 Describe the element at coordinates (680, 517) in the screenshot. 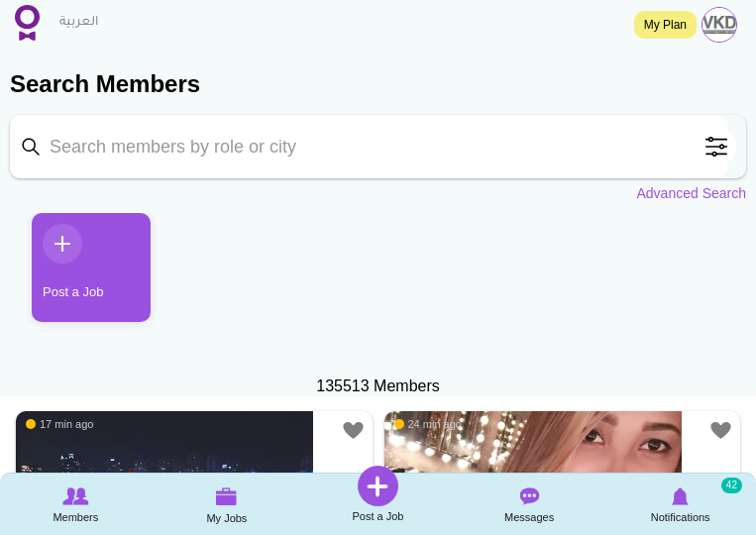

I see `span: Notifications` at that location.